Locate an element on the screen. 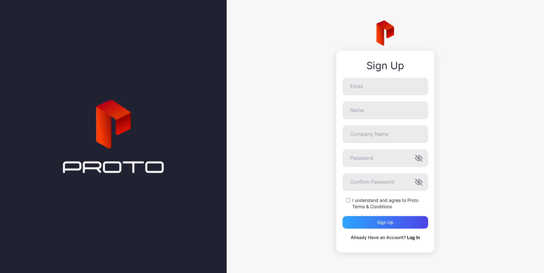 The width and height of the screenshot is (544, 273). p: Already Have an Account? is located at coordinates (385, 237).